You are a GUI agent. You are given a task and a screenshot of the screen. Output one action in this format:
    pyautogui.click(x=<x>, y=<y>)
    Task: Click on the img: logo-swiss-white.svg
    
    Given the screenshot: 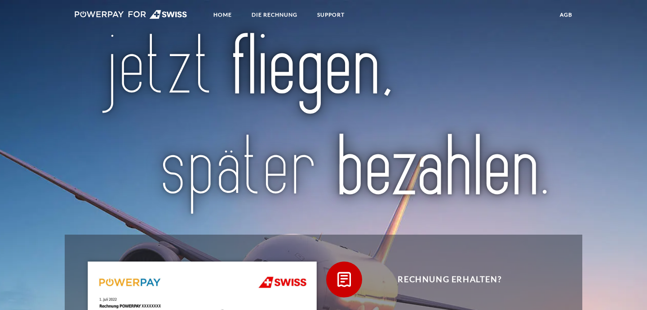 What is the action you would take?
    pyautogui.click(x=131, y=14)
    